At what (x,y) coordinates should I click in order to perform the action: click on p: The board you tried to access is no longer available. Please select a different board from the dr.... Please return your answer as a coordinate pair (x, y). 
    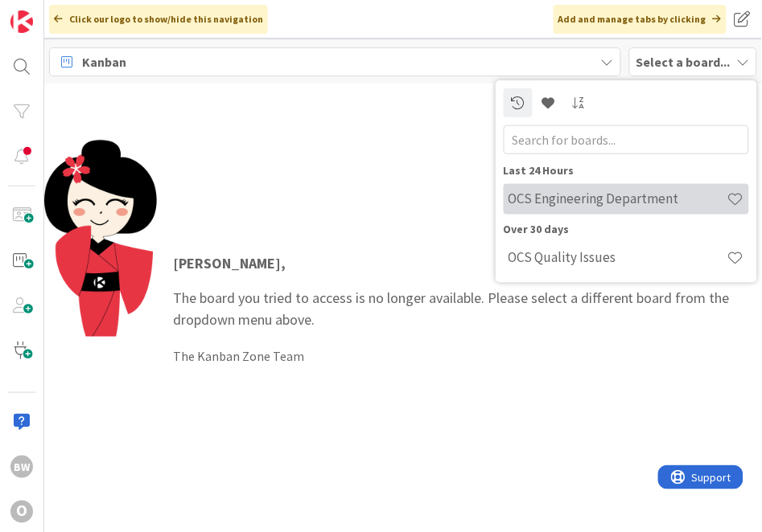
    Looking at the image, I should click on (459, 291).